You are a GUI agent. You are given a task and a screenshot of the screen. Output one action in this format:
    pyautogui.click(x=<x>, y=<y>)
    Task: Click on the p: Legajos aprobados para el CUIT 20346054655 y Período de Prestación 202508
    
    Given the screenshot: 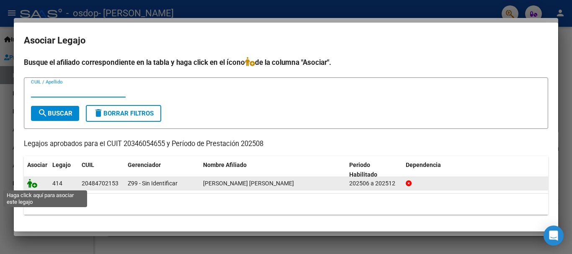 What is the action you would take?
    pyautogui.click(x=286, y=144)
    